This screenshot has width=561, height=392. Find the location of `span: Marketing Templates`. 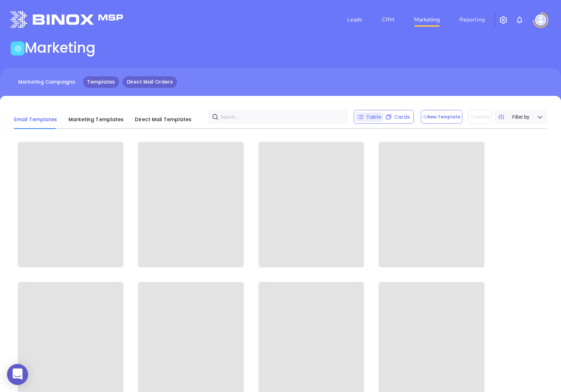

span: Marketing Templates is located at coordinates (96, 120).